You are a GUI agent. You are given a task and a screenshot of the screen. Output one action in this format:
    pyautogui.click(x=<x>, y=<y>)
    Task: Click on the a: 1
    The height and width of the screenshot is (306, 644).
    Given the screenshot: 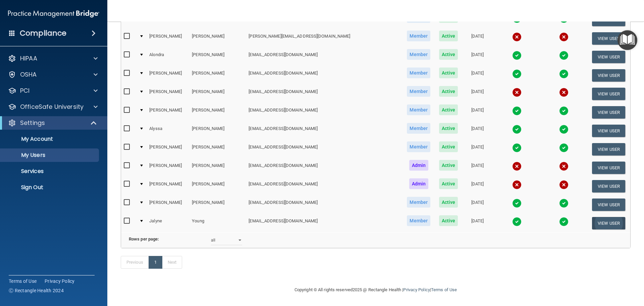 What is the action you would take?
    pyautogui.click(x=155, y=262)
    